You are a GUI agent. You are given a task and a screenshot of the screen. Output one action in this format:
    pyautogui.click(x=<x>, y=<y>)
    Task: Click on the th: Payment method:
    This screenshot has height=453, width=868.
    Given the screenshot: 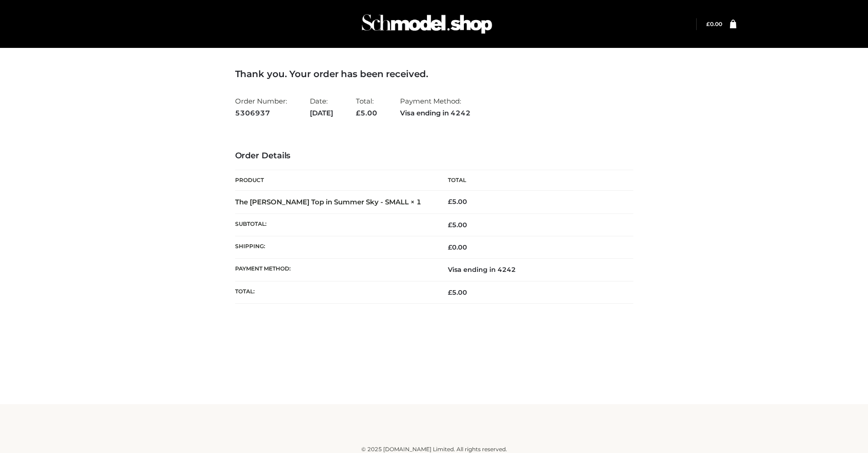 What is the action you would take?
    pyautogui.click(x=335, y=270)
    